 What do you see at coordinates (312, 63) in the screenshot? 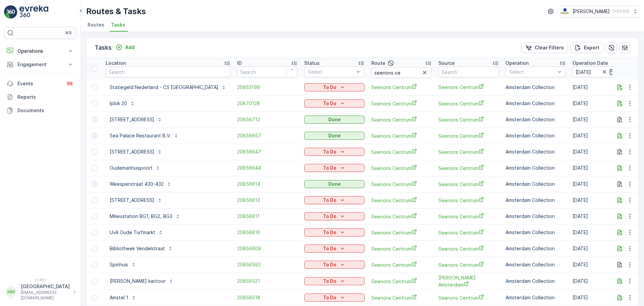
I see `p: Status` at bounding box center [312, 63].